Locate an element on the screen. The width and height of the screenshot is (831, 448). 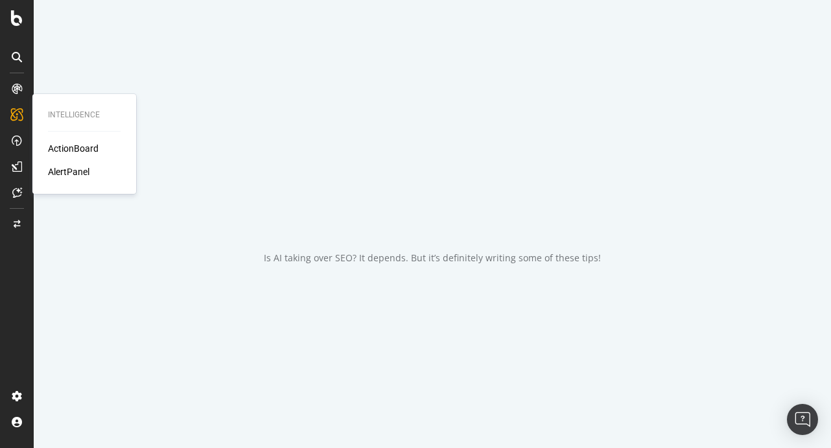
div: ActionBoard is located at coordinates (73, 148).